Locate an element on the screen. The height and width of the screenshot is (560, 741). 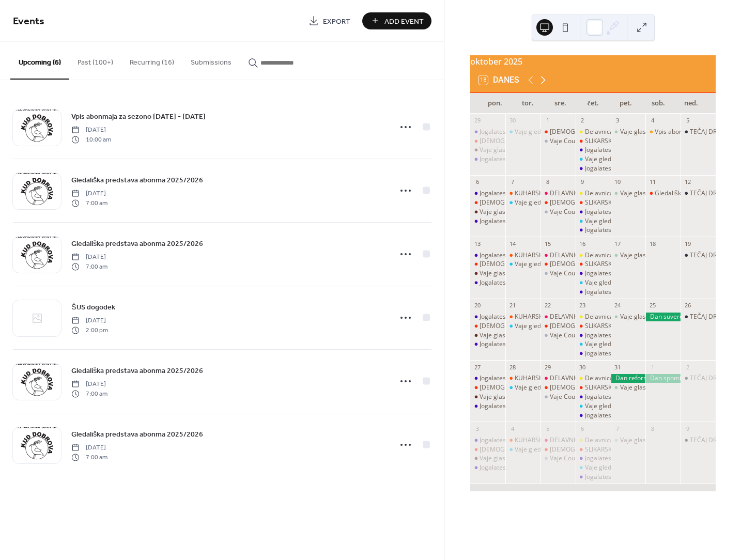
div: 21 is located at coordinates (512, 305).